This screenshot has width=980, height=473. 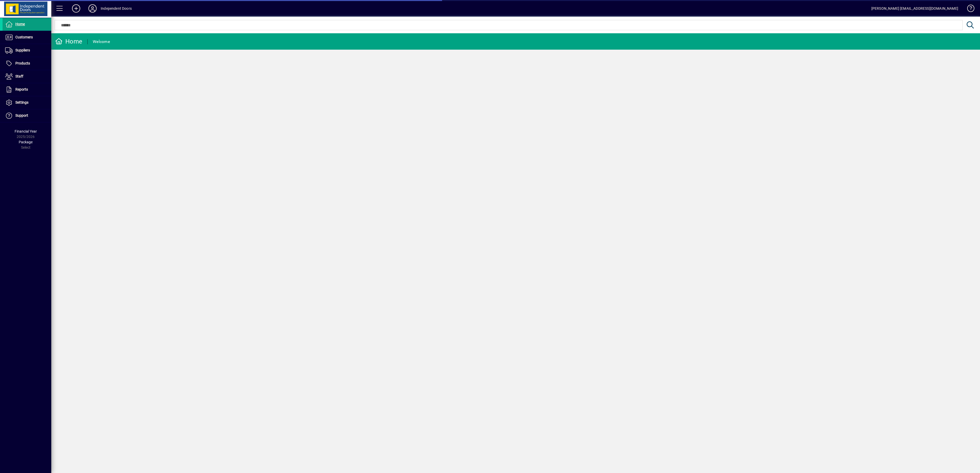 I want to click on span: Settings, so click(x=22, y=102).